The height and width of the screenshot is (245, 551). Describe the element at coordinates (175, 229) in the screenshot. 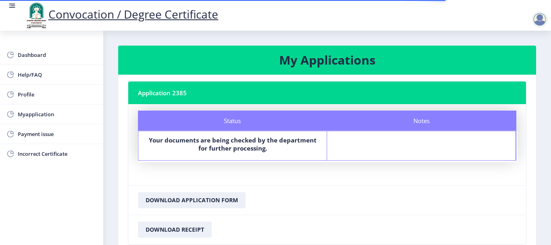

I see `button: Download Receipt` at that location.